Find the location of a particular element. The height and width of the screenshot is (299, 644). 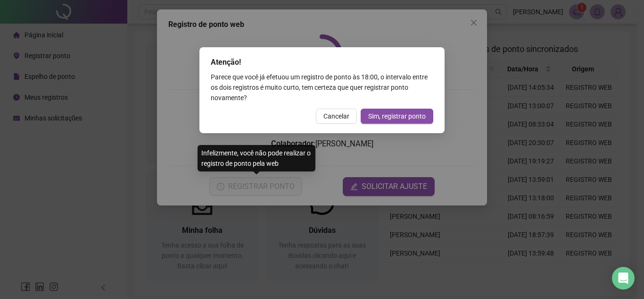

button: Cancelar is located at coordinates (336, 116).